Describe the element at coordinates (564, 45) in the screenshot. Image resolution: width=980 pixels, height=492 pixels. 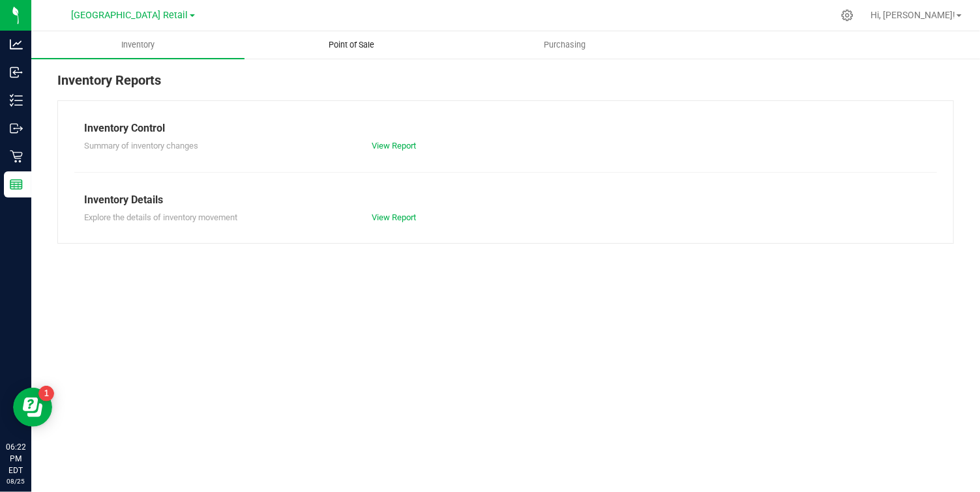
I see `a: Purchasing` at that location.